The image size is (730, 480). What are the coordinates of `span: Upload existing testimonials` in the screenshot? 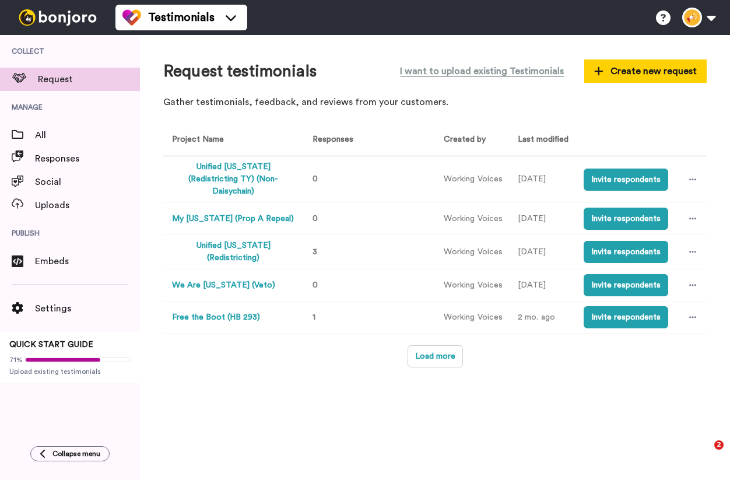 It's located at (70, 371).